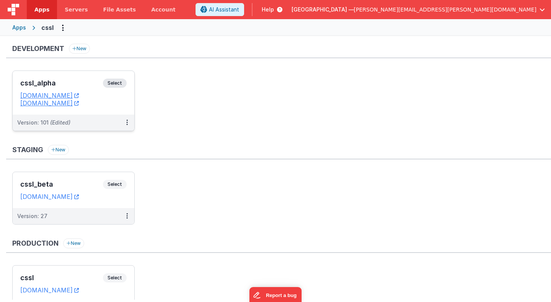  What do you see at coordinates (268, 10) in the screenshot?
I see `span: Help` at bounding box center [268, 10].